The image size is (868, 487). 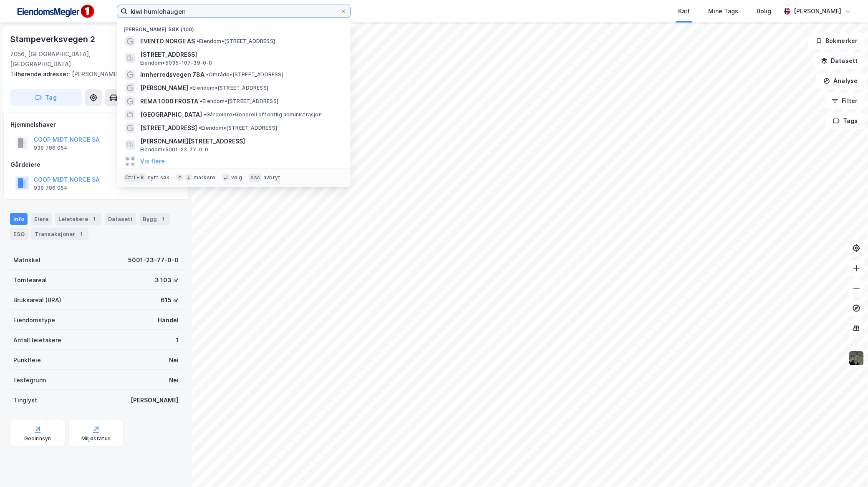 I want to click on div: Stampeverksvegen 2, so click(x=53, y=40).